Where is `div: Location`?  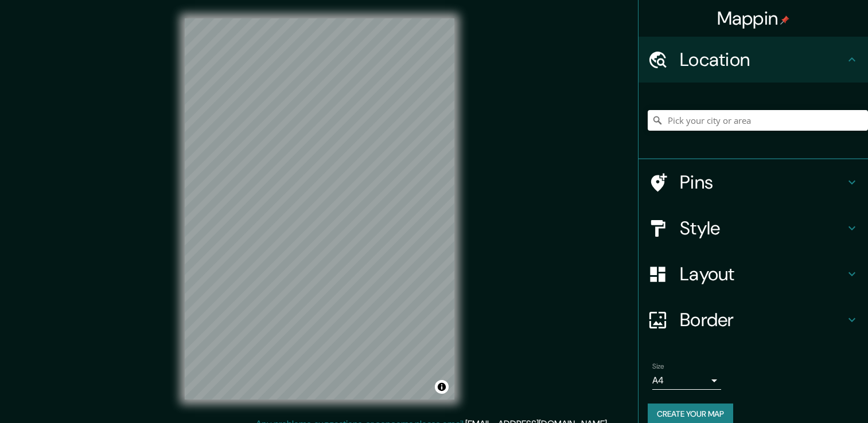 div: Location is located at coordinates (753, 60).